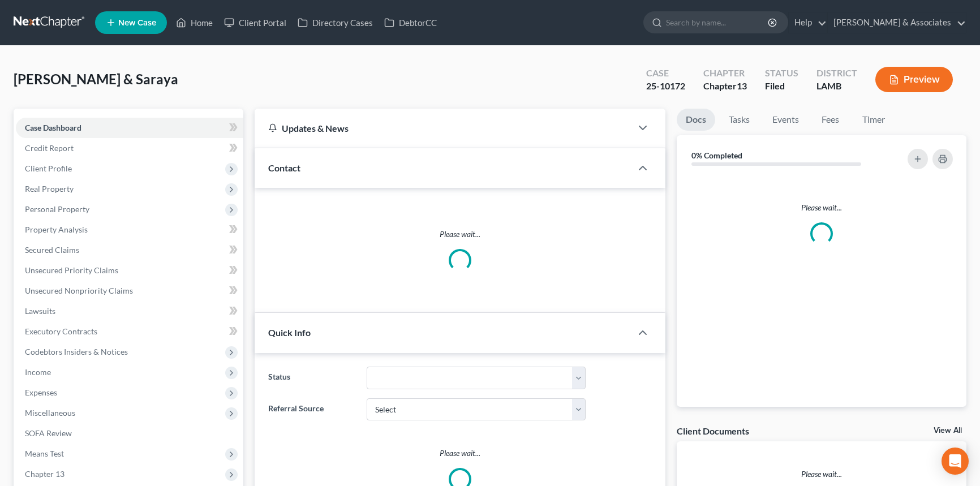 The height and width of the screenshot is (486, 980). What do you see at coordinates (255, 23) in the screenshot?
I see `a: Client Portal` at bounding box center [255, 23].